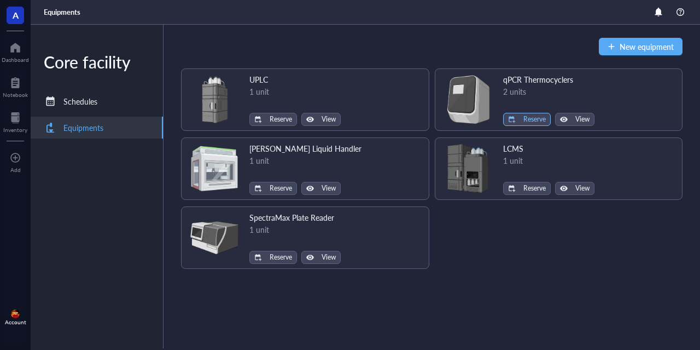 This screenshot has width=700, height=350. Describe the element at coordinates (214, 168) in the screenshot. I see `img: Beckman Liquid Handler` at that location.